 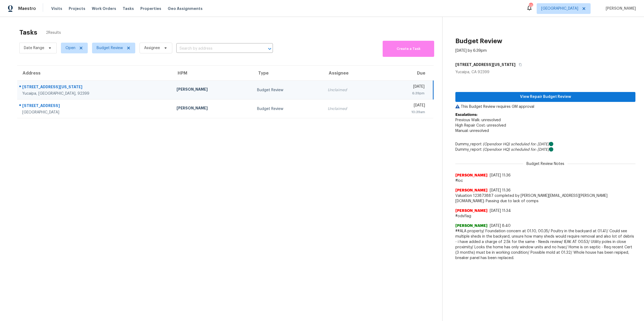 What do you see at coordinates (104, 9) in the screenshot?
I see `span: Work Orders` at bounding box center [104, 9].